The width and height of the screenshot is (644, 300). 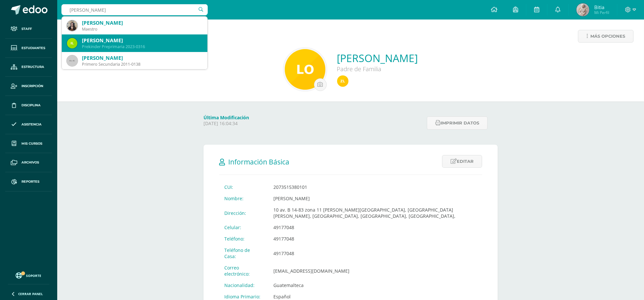 I want to click on a: Estudiantes, so click(x=29, y=48).